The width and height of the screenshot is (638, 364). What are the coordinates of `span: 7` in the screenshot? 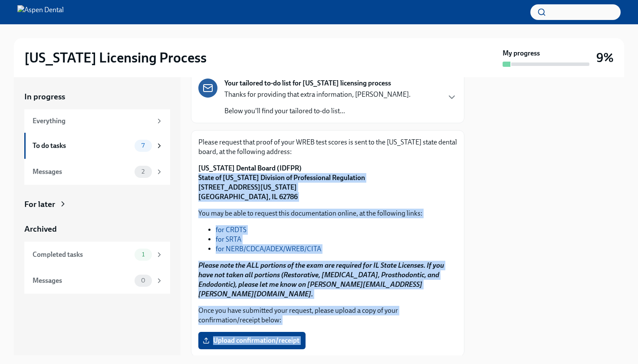 It's located at (143, 145).